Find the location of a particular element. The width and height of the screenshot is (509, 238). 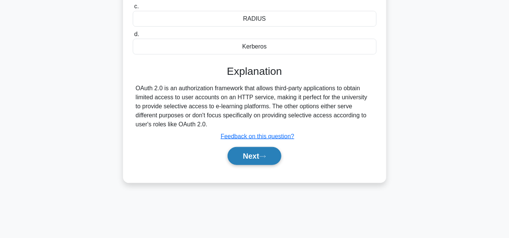

h3: Explanation is located at coordinates (255, 71).